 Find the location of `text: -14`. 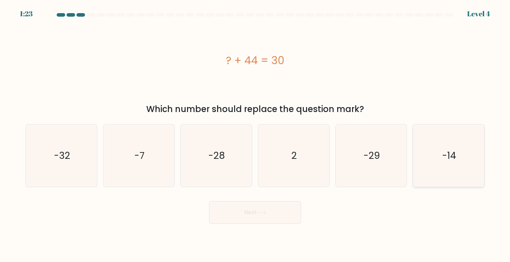

text: -14 is located at coordinates (449, 155).